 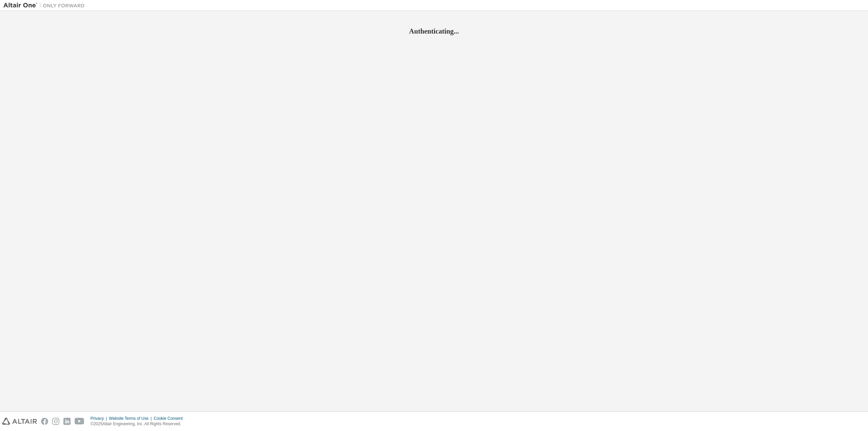 I want to click on img: instagram.svg, so click(x=55, y=421).